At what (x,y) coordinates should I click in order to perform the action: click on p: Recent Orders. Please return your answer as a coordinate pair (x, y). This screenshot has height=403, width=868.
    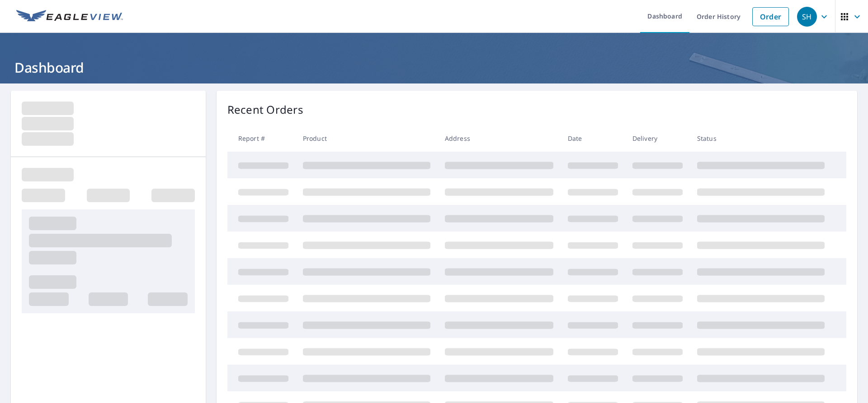
    Looking at the image, I should click on (265, 110).